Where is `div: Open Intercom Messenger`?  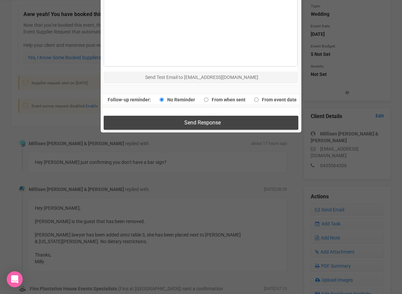
div: Open Intercom Messenger is located at coordinates (15, 280).